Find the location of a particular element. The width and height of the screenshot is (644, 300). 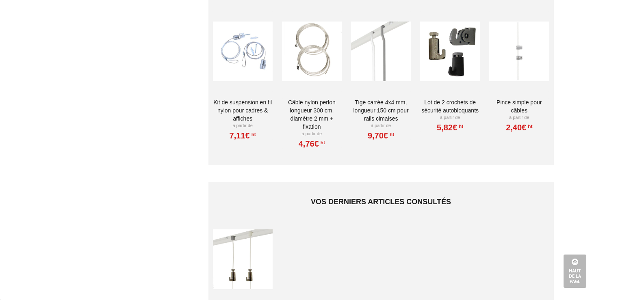

a: 5,82€HT is located at coordinates (450, 127).